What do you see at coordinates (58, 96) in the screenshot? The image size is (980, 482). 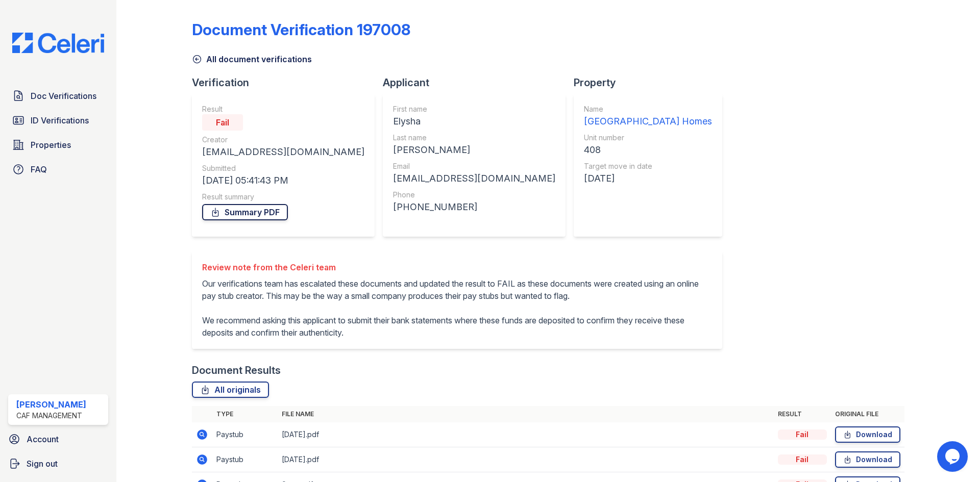 I see `a: Doc Verifications` at bounding box center [58, 96].